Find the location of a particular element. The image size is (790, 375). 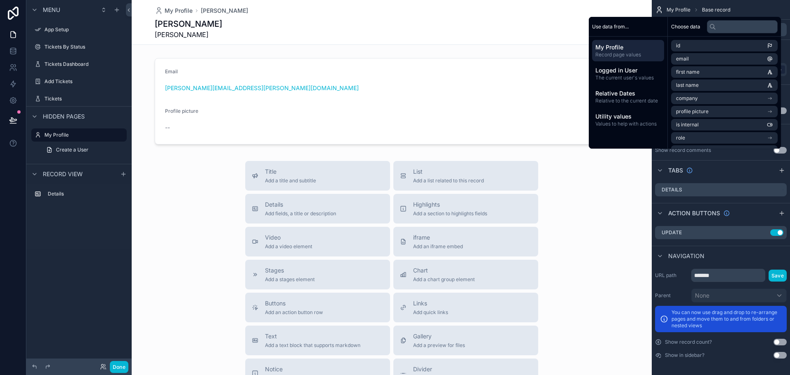

label: Show record count? is located at coordinates (689, 342).